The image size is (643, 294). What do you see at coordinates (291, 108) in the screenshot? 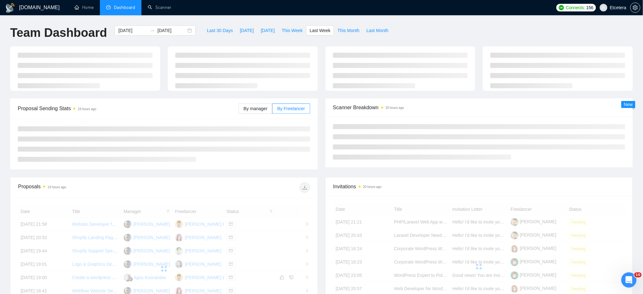
I see `span: By Freelancer` at bounding box center [291, 108].